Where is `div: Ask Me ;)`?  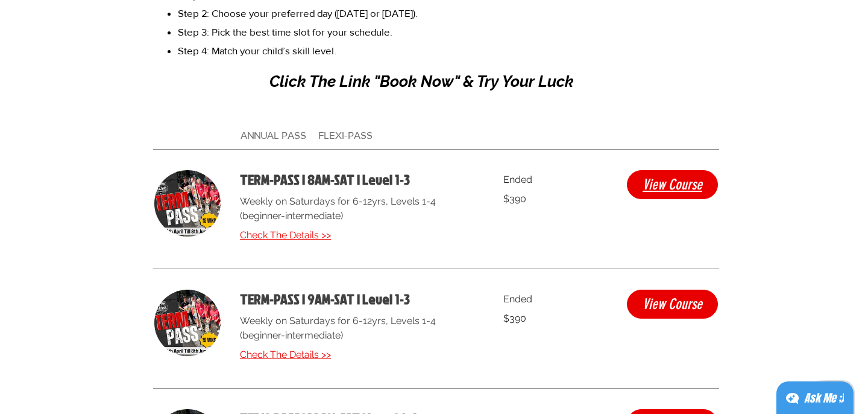
div: Ask Me ;) is located at coordinates (824, 398).